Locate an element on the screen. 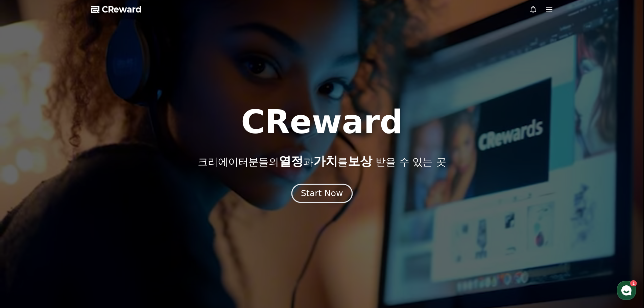  a: 설정 is located at coordinates (109, 223).